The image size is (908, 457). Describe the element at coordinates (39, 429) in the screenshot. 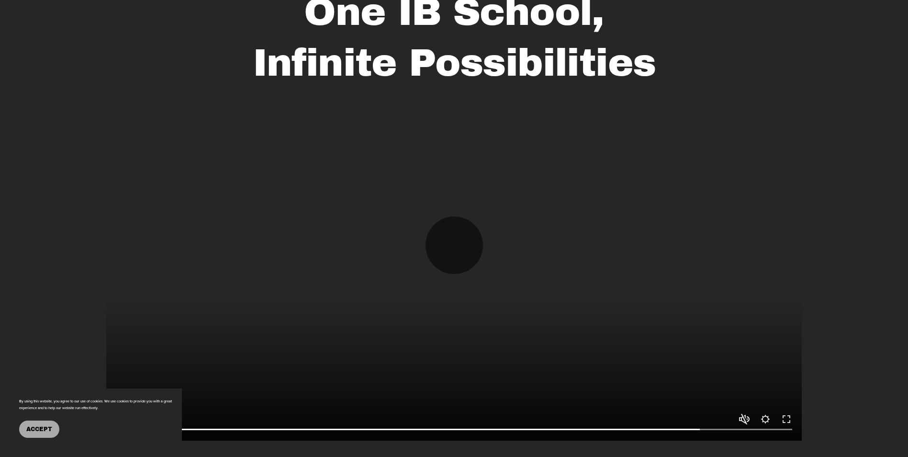

I see `span: Accept` at that location.